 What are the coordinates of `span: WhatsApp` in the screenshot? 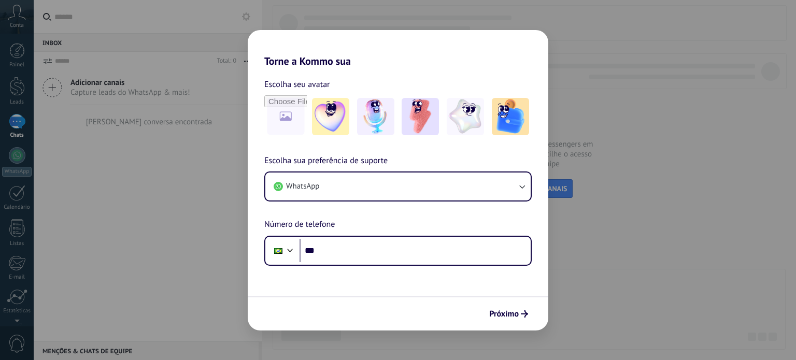 It's located at (303, 187).